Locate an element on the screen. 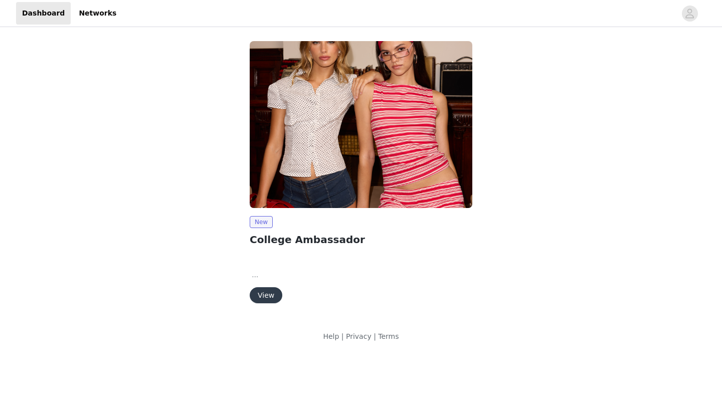 The height and width of the screenshot is (406, 722). button: View is located at coordinates (266, 295).